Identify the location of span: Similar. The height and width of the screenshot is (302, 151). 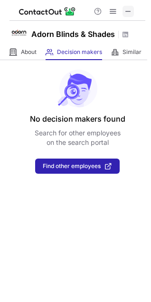
(132, 52).